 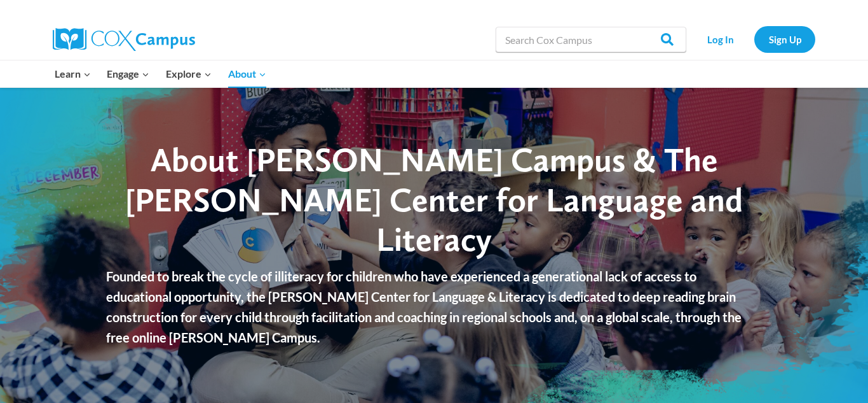 I want to click on button: Child menu of Explore, so click(x=189, y=74).